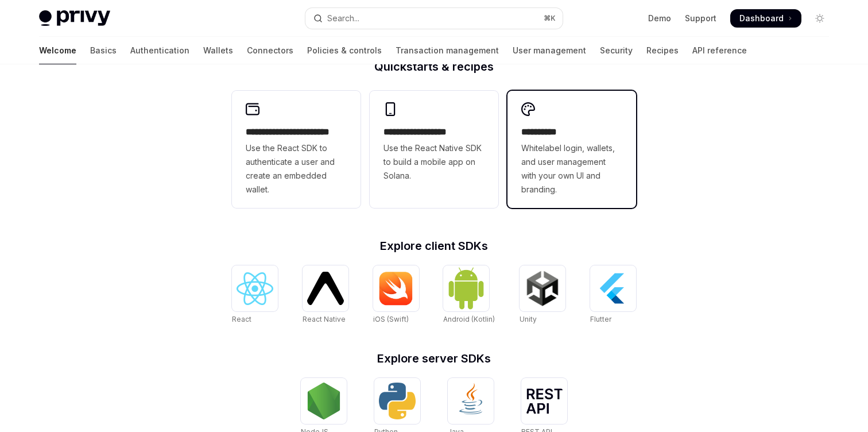 The image size is (868, 432). I want to click on span: Use the React SDK to authenticate a user and create an embedded wallet., so click(296, 169).